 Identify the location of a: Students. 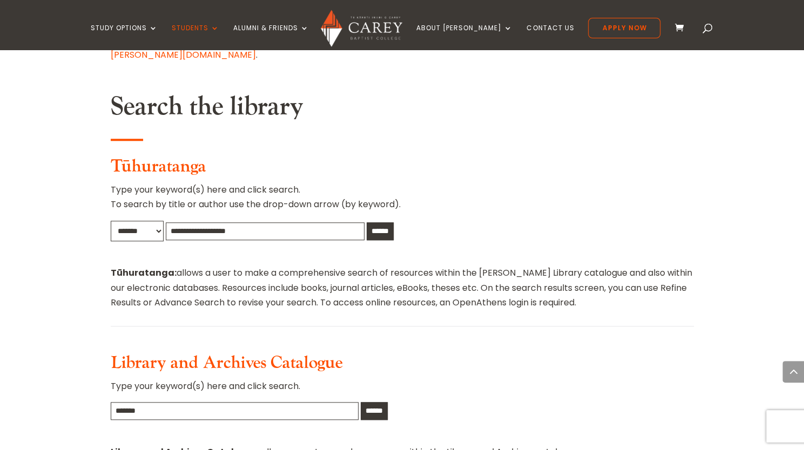
(195, 37).